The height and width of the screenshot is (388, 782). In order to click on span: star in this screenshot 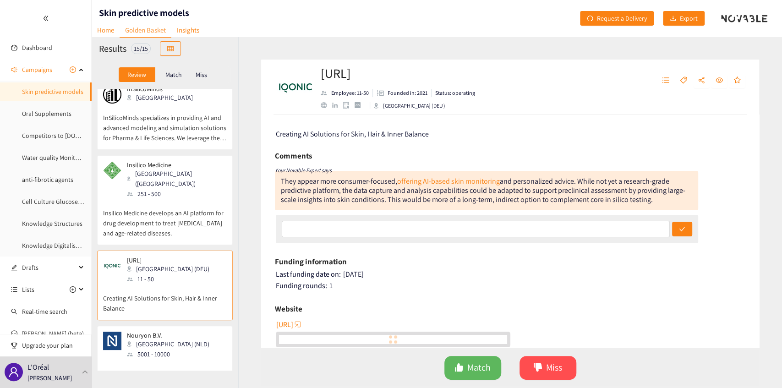, I will do `click(737, 81)`.